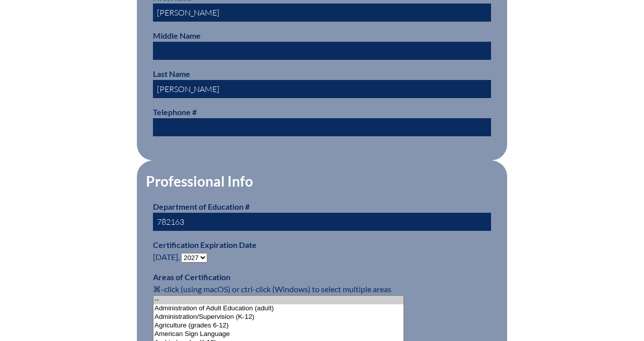  What do you see at coordinates (199, 181) in the screenshot?
I see `legend: Professional Info` at bounding box center [199, 181].